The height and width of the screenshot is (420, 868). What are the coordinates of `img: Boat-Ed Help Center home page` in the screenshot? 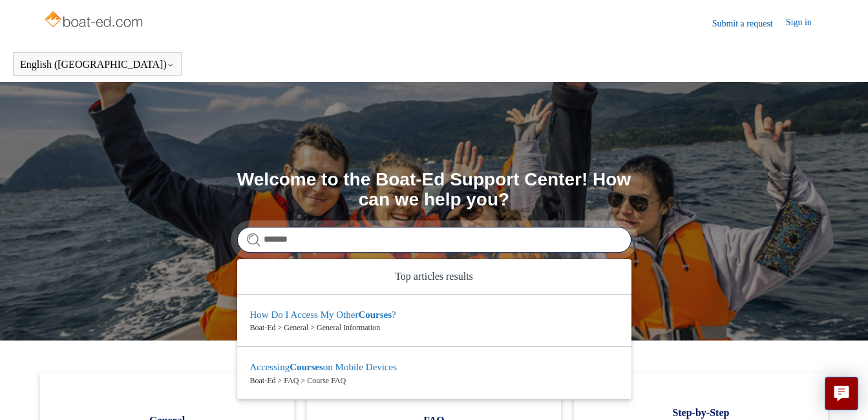 It's located at (94, 21).